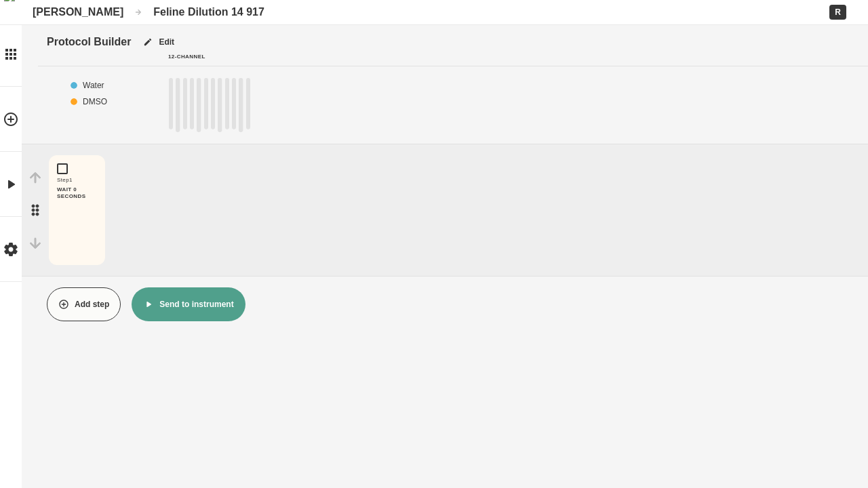 This screenshot has width=868, height=488. I want to click on div: 12-channel, so click(210, 105).